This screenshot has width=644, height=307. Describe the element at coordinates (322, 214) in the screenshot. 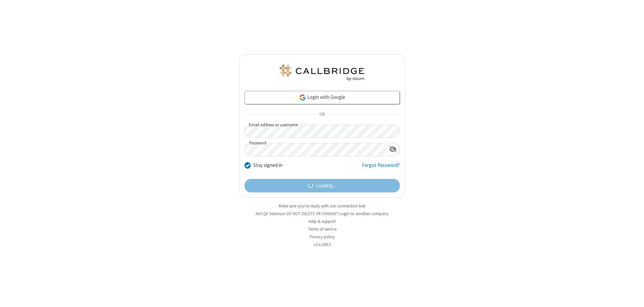

I see `li: Not QA Selenium DO NOT DELETE OR CHANGE?` at that location.